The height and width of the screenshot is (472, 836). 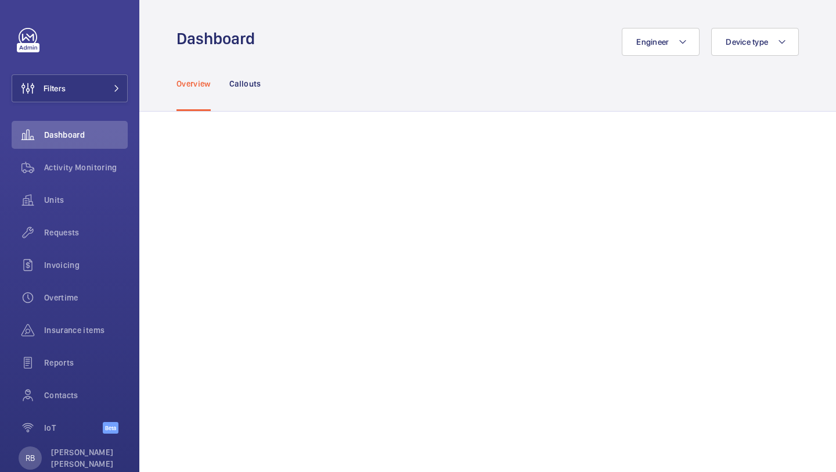 What do you see at coordinates (755, 42) in the screenshot?
I see `button: Device type` at bounding box center [755, 42].